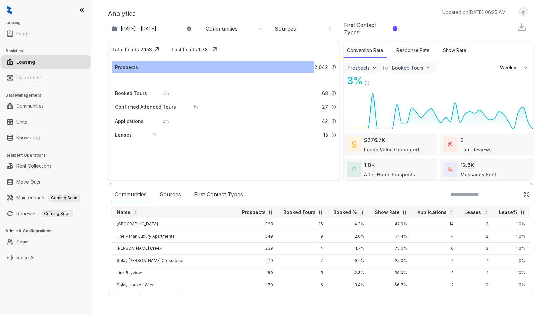 The width and height of the screenshot is (549, 315). I want to click on div: 3 %, so click(163, 93).